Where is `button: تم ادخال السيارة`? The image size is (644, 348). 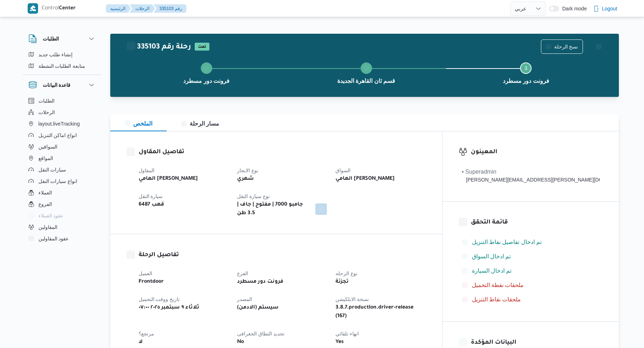
button: تم ادخال السيارة is located at coordinates (531, 271).